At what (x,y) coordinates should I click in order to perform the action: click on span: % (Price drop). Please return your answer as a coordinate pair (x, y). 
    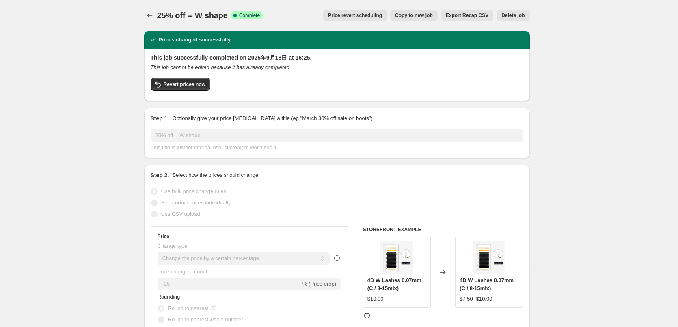
    Looking at the image, I should click on (319, 284).